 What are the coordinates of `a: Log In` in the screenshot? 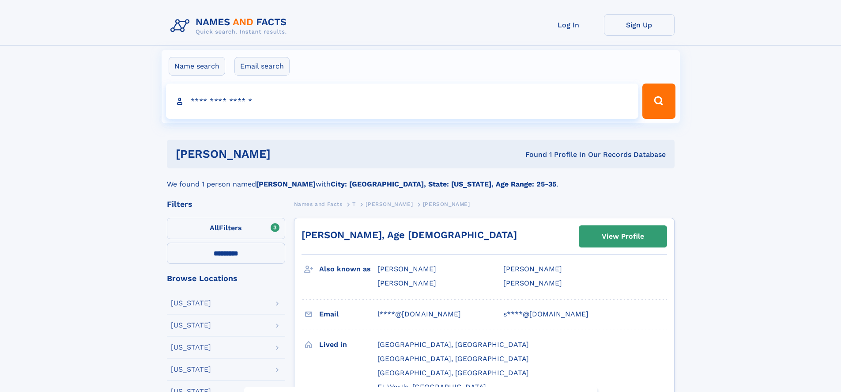 It's located at (569, 25).